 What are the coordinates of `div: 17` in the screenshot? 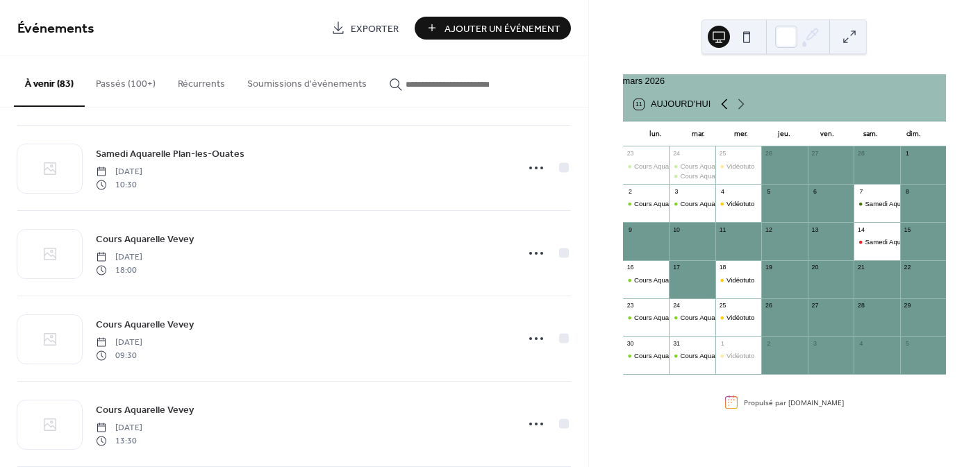 It's located at (676, 268).